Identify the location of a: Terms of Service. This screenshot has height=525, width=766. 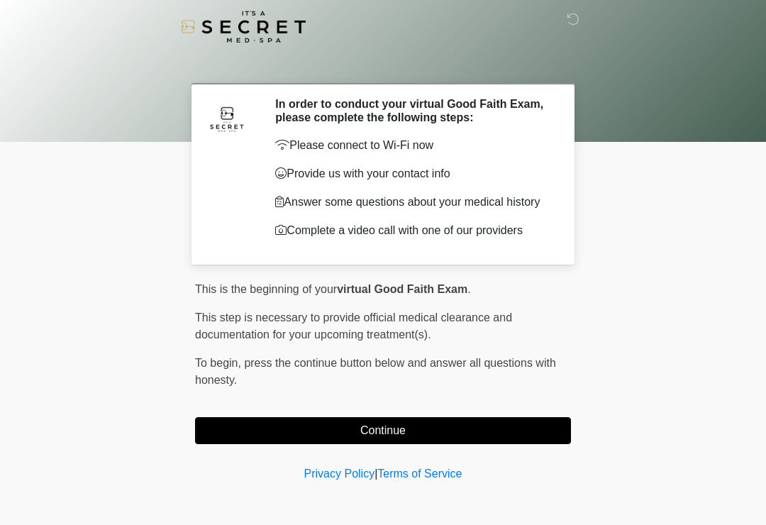
(419, 473).